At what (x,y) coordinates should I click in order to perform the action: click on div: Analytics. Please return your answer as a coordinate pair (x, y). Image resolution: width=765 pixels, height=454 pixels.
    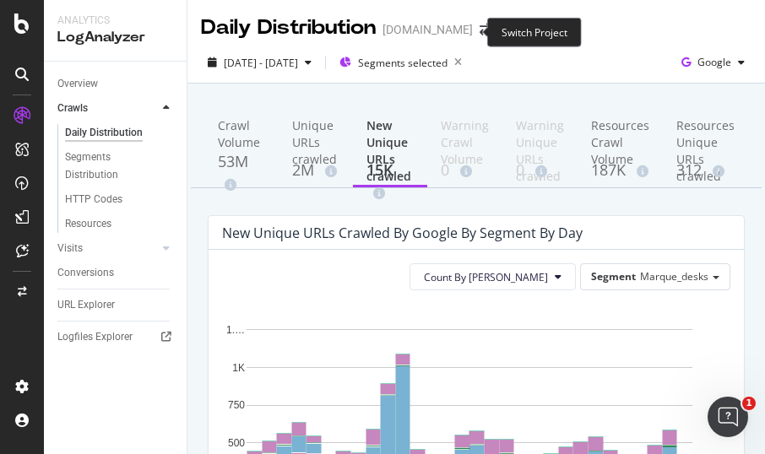
    Looking at the image, I should click on (115, 20).